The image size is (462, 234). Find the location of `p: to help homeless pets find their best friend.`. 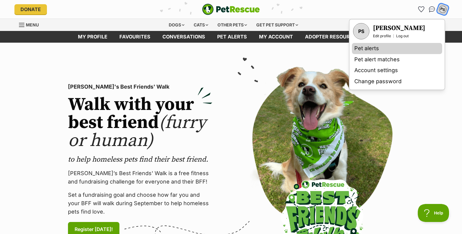

p: to help homeless pets find their best friend. is located at coordinates (140, 160).